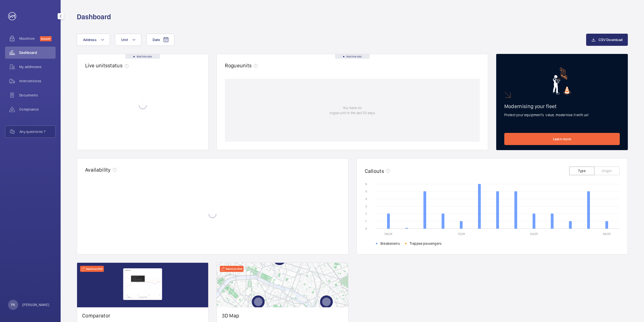  I want to click on span: Discover, so click(46, 39).